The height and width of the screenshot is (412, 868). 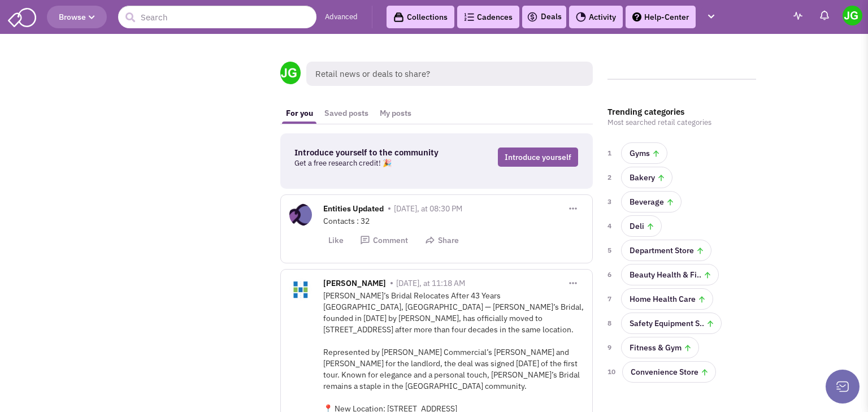 What do you see at coordinates (611, 274) in the screenshot?
I see `span: 6` at bounding box center [611, 274].